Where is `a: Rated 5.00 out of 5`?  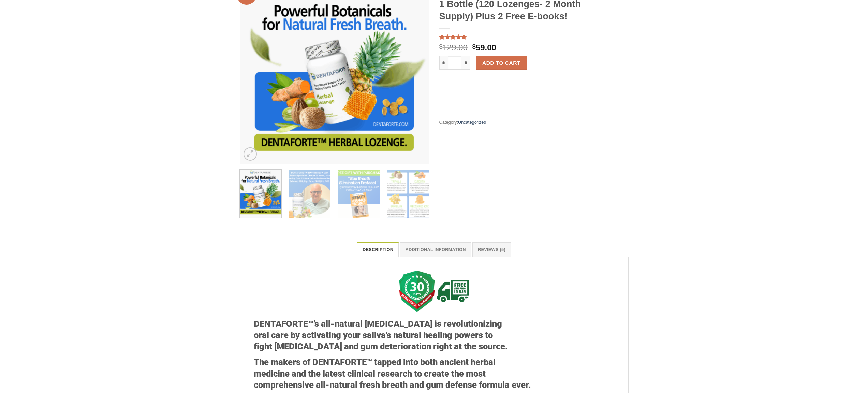 a: Rated 5.00 out of 5 is located at coordinates (534, 37).